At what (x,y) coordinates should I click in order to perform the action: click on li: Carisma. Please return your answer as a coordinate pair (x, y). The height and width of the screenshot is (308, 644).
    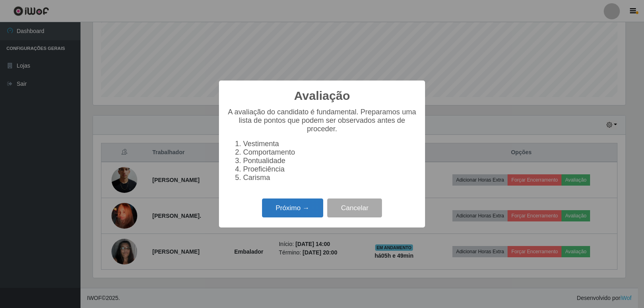
    Looking at the image, I should click on (330, 178).